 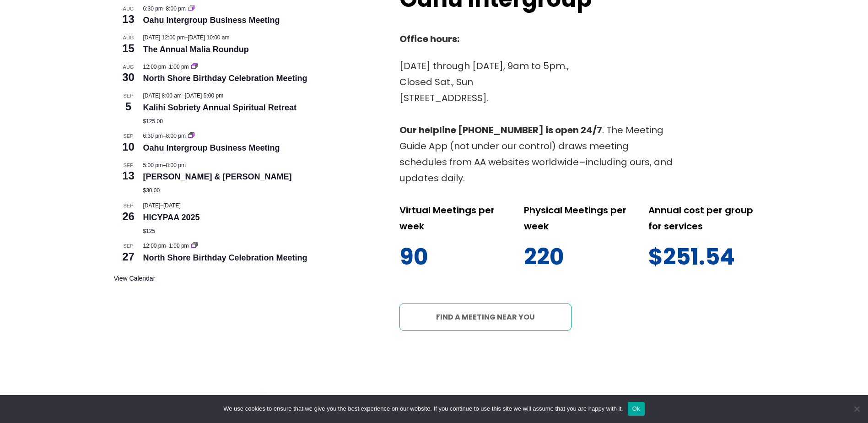 I want to click on span: 15, so click(x=129, y=48).